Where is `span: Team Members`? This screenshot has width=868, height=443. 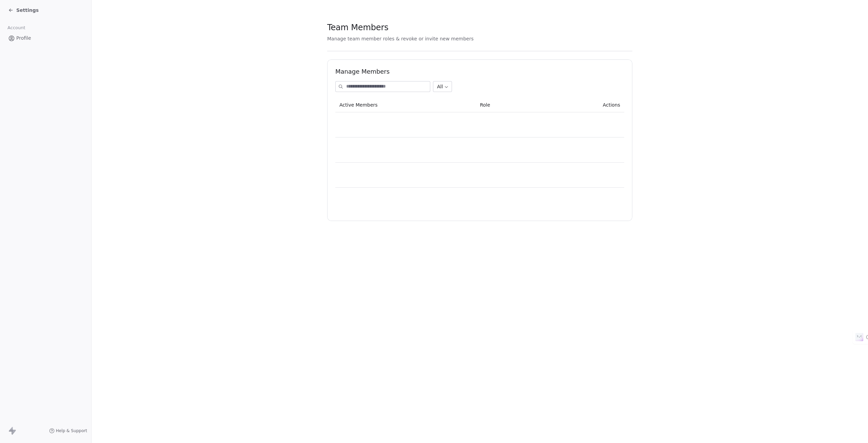 span: Team Members is located at coordinates (358, 28).